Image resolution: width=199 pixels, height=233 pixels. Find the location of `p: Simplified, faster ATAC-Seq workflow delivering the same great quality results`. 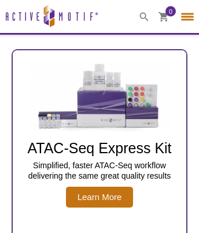

p: Simplified, faster ATAC-Seq workflow delivering the same great quality results is located at coordinates (100, 171).